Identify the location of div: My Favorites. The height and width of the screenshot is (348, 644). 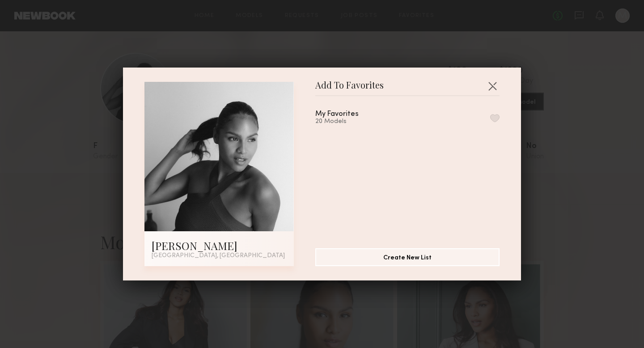
(337, 114).